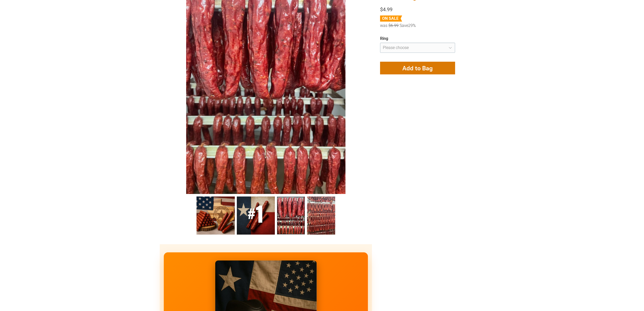  What do you see at coordinates (417, 68) in the screenshot?
I see `span: Add to Bag` at bounding box center [417, 68].